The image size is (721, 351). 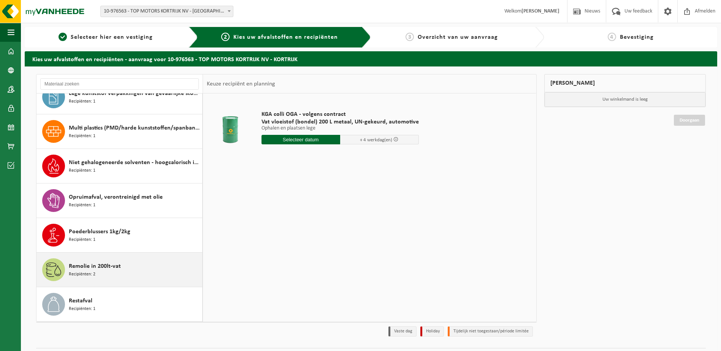 I want to click on li: Tijdelijk niet toegestaan/période limitée, so click(x=490, y=332).